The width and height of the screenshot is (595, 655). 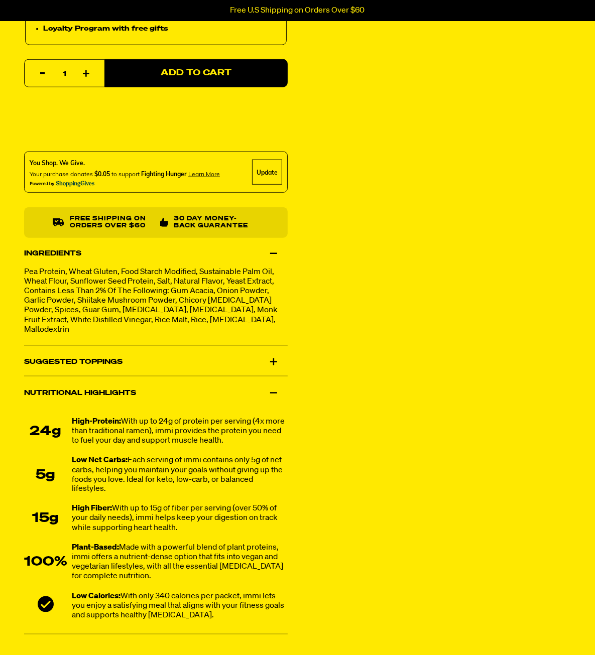 What do you see at coordinates (156, 362) in the screenshot?
I see `div: Suggested Toppings` at bounding box center [156, 362].